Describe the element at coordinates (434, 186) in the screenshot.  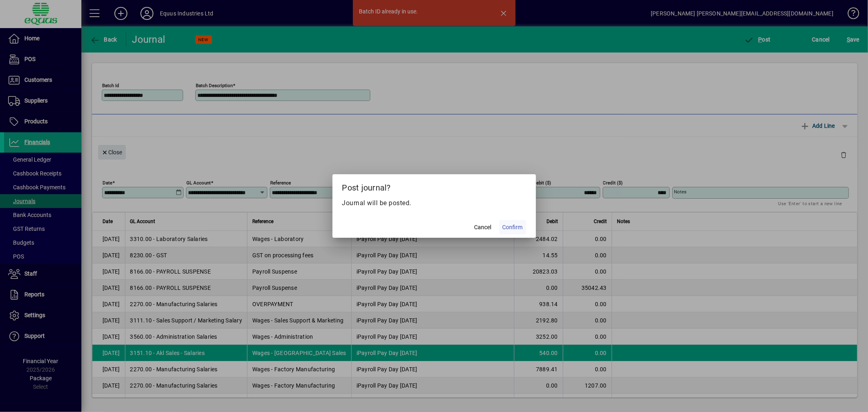
I see `h2: Post journal?` at that location.